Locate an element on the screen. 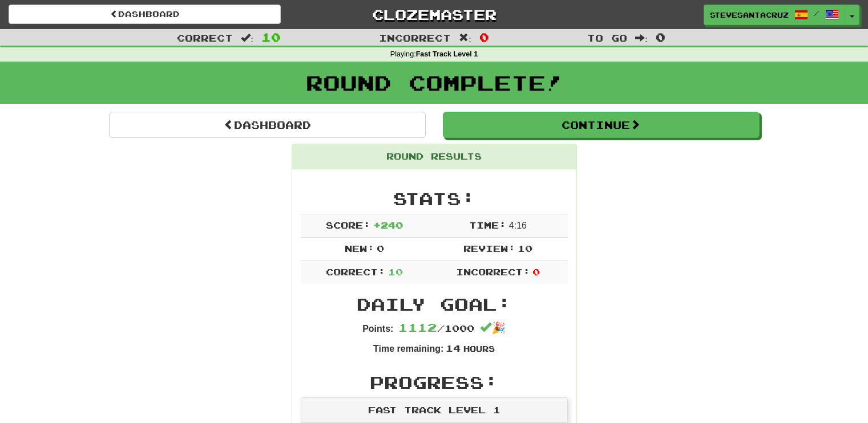  strong: Points: is located at coordinates (378, 329).